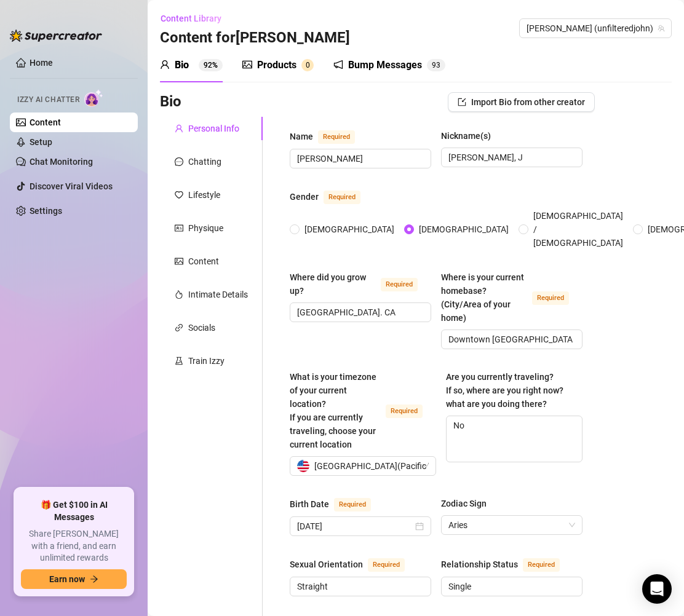 The image size is (684, 616). What do you see at coordinates (170, 102) in the screenshot?
I see `h3: Bio` at bounding box center [170, 102].